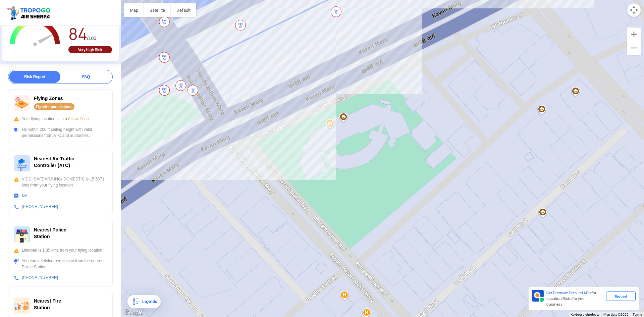 Image resolution: width=644 pixels, height=317 pixels. I want to click on span: /100, so click(92, 38).